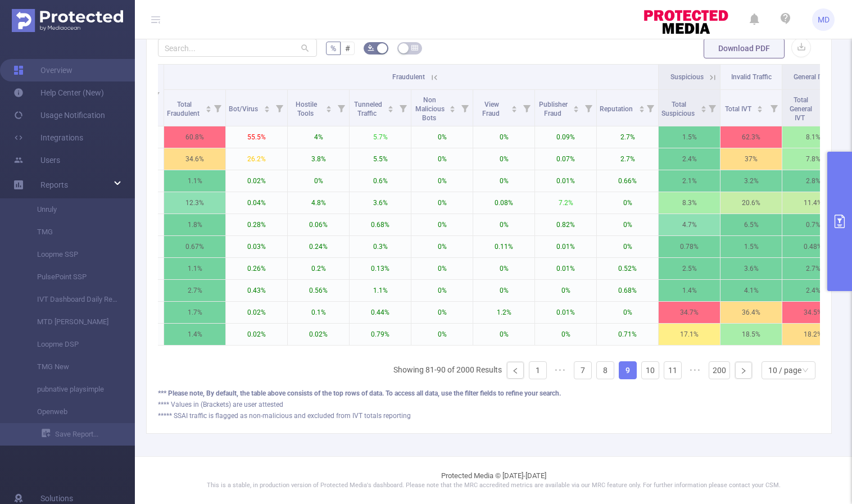 Image resolution: width=852 pixels, height=504 pixels. What do you see at coordinates (256, 203) in the screenshot?
I see `p: 0.04%` at bounding box center [256, 203].